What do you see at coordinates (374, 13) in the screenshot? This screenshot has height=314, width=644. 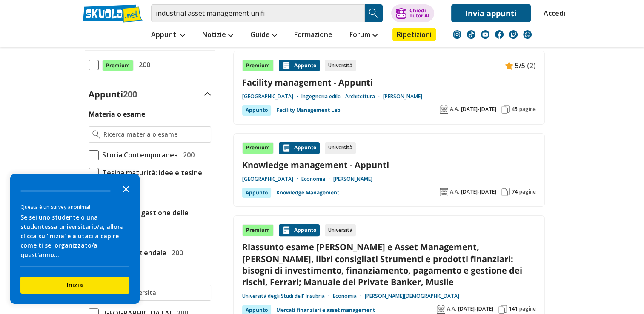 I see `button: Search Button` at bounding box center [374, 13].